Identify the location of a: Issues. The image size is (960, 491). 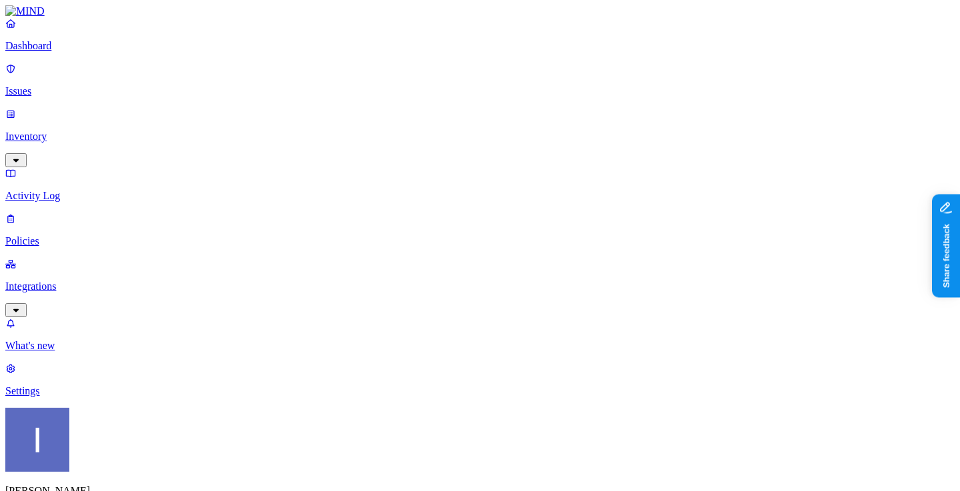
(480, 80).